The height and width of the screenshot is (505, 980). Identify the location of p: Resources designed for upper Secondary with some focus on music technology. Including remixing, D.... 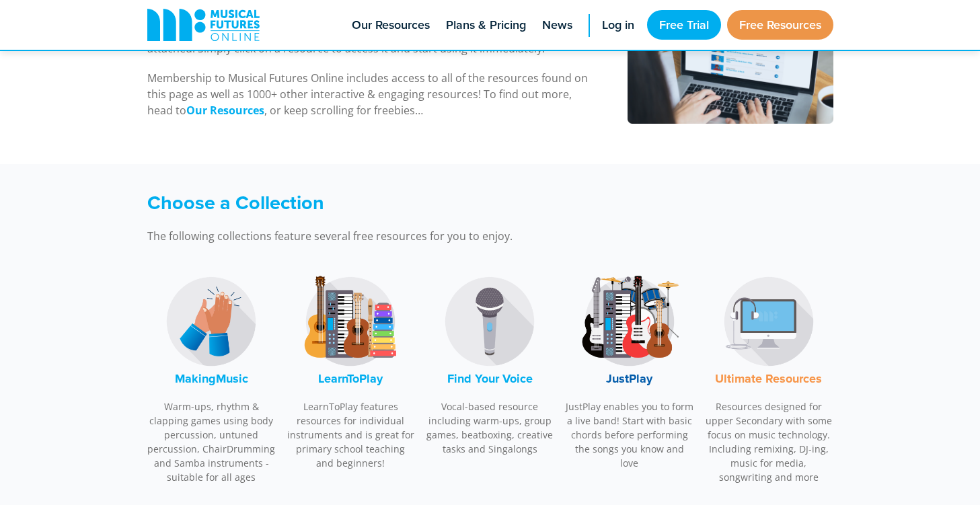
(769, 441).